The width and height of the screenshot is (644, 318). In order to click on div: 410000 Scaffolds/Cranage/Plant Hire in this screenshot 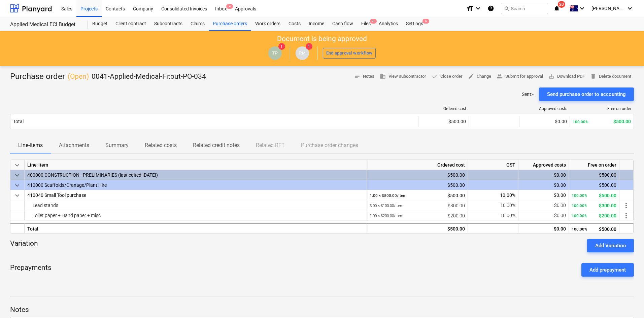, I will do `click(195, 185)`.